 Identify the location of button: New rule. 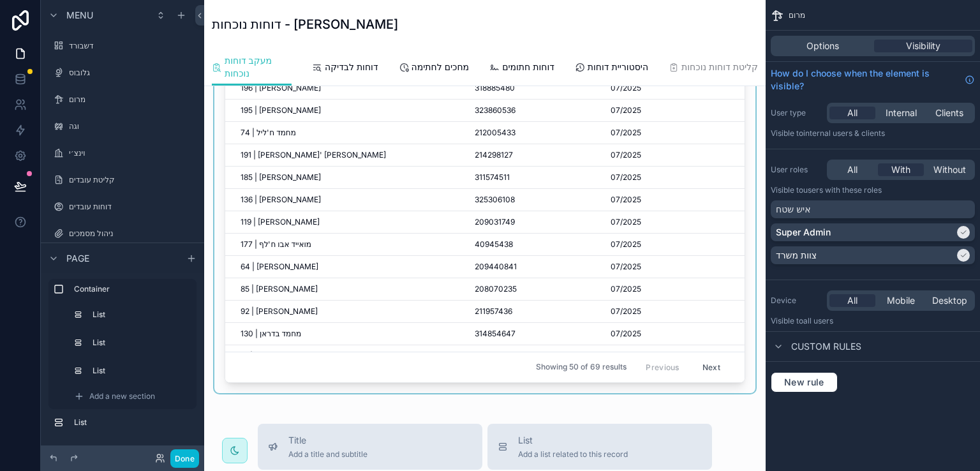
(804, 382).